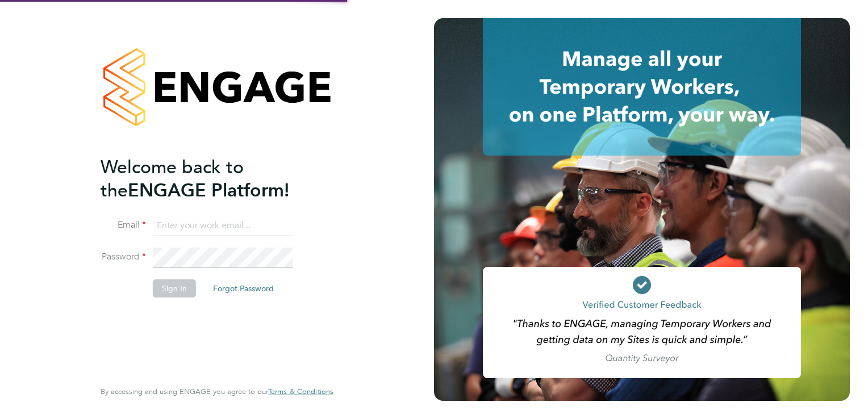 The height and width of the screenshot is (419, 868). What do you see at coordinates (123, 257) in the screenshot?
I see `label: Password` at bounding box center [123, 257].